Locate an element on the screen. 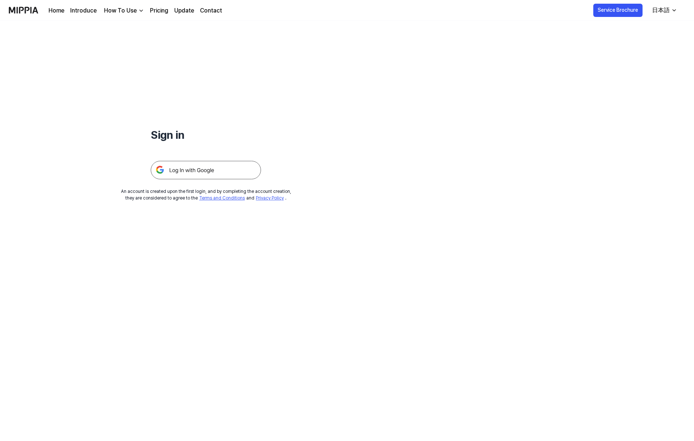 Image resolution: width=694 pixels, height=441 pixels. div: 日本語 is located at coordinates (661, 10).